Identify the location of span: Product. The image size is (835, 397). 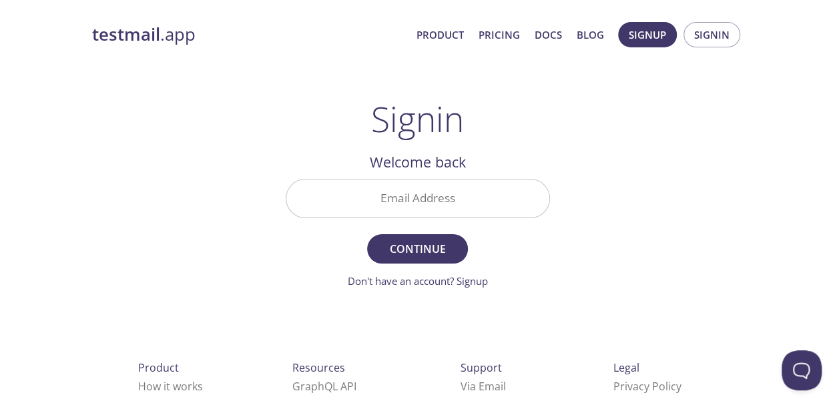
(158, 368).